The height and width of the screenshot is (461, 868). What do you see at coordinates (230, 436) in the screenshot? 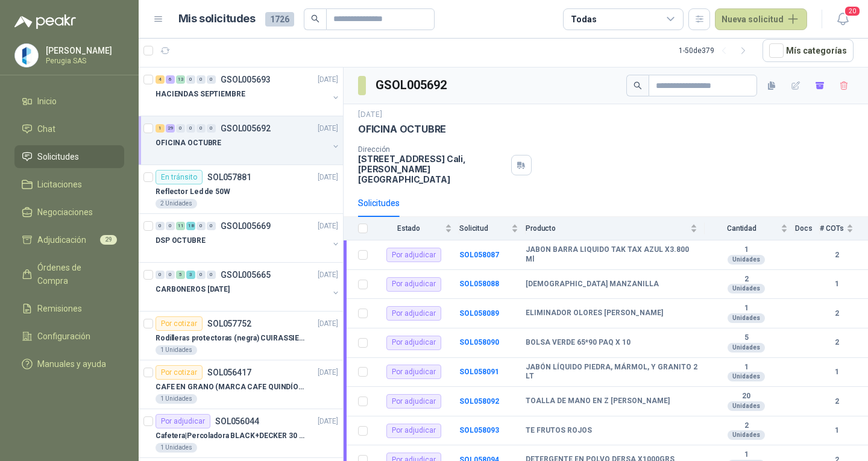
I see `p: Cafetera|Percoladora BLACK+DECKER 30 Tazas CMU3000 Plateado` at bounding box center [230, 436].